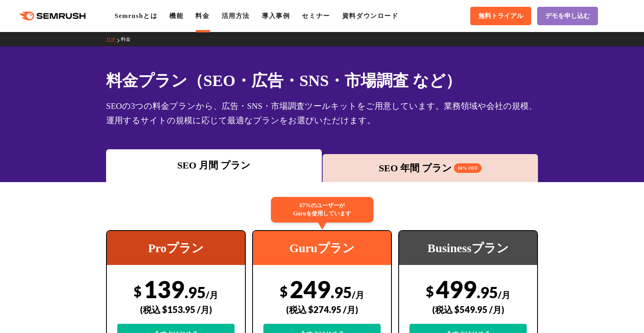  I want to click on a: Semrushとは, so click(136, 16).